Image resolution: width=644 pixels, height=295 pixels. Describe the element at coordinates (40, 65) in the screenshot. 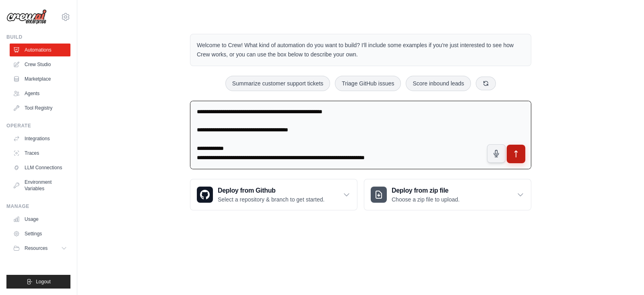

I see `a: Crew Studio` at that location.